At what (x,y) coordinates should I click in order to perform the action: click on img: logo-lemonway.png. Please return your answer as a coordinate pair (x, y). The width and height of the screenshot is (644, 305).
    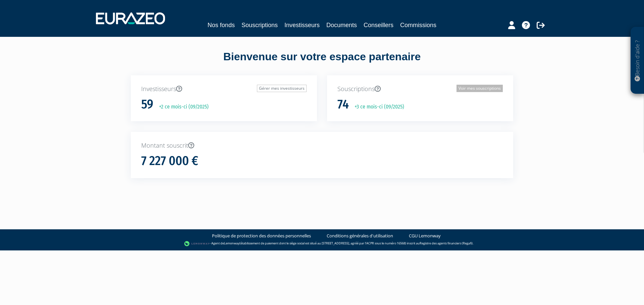
    Looking at the image, I should click on (197, 244).